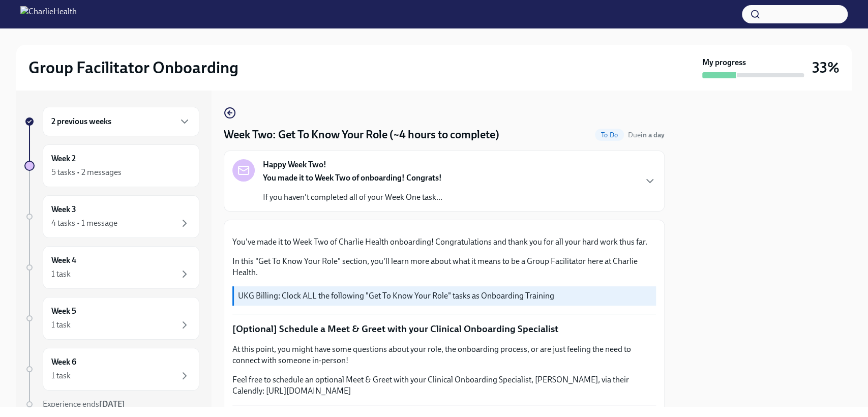 The width and height of the screenshot is (868, 417). Describe the element at coordinates (84, 404) in the screenshot. I see `span: Experience ends` at that location.